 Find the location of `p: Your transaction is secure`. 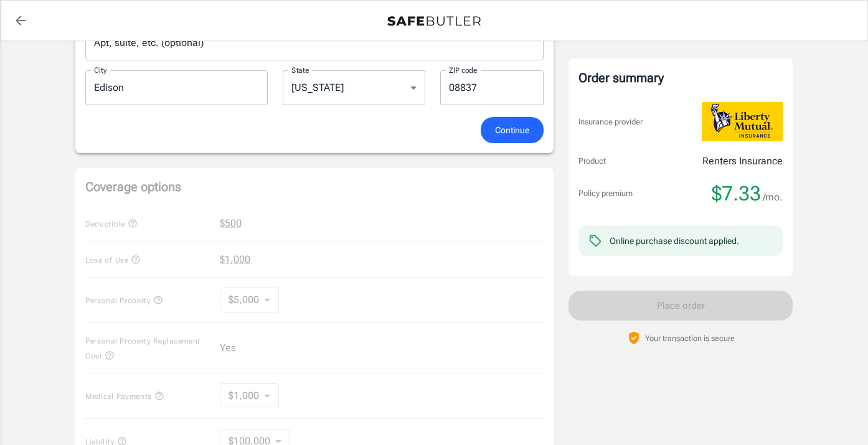

p: Your transaction is secure is located at coordinates (690, 338).